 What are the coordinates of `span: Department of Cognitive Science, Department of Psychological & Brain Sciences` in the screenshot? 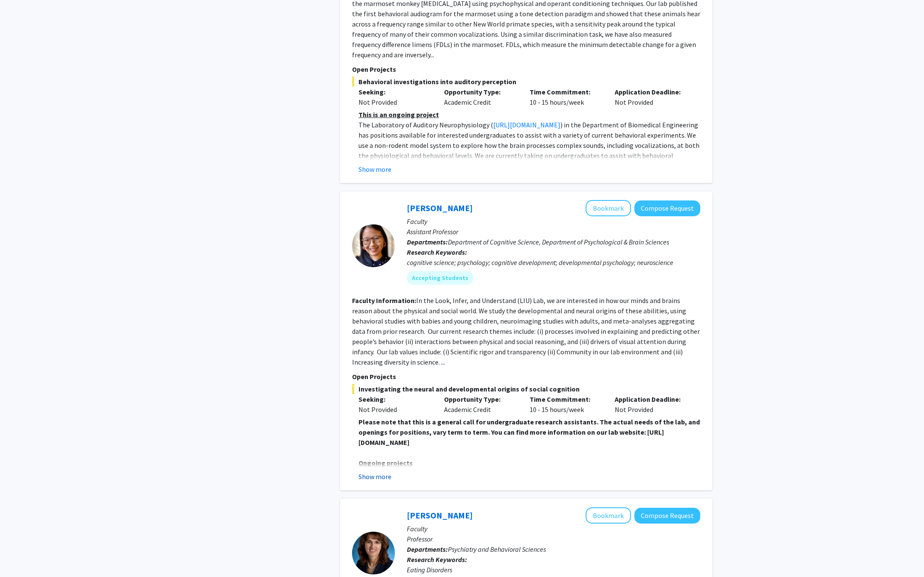 It's located at (558, 242).